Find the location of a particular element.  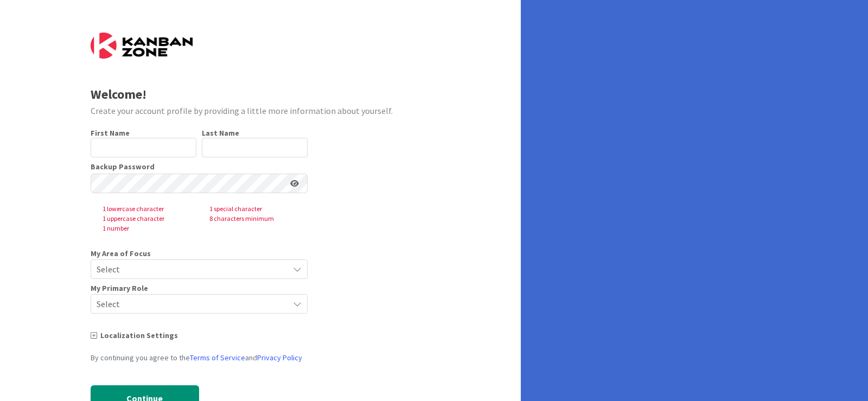

div: Localization Settings is located at coordinates (199, 336).